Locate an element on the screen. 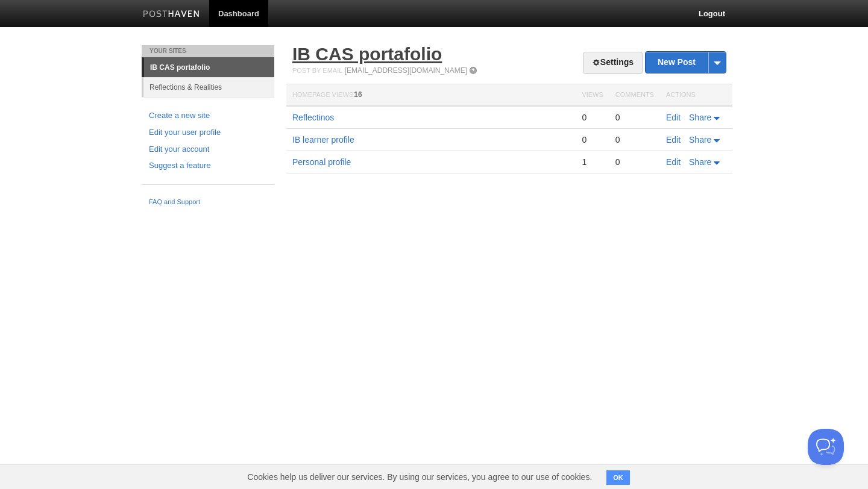 The image size is (868, 489). li: Your Sites is located at coordinates (208, 51).